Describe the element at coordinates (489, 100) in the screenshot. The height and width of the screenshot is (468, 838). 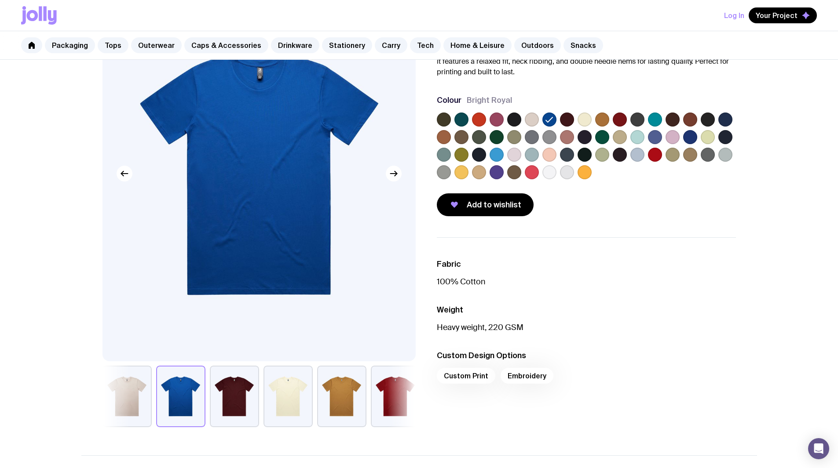
I see `span: Bright Royal` at that location.